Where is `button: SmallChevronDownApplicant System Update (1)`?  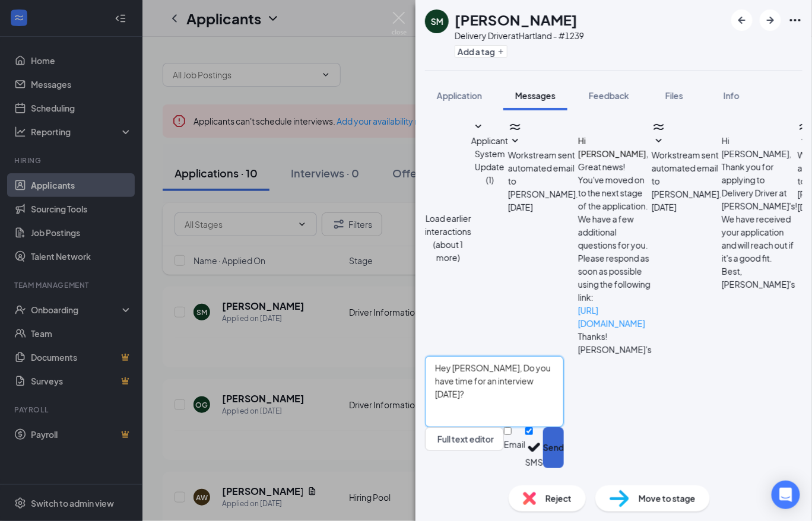 button: SmallChevronDownApplicant System Update (1) is located at coordinates (490, 153).